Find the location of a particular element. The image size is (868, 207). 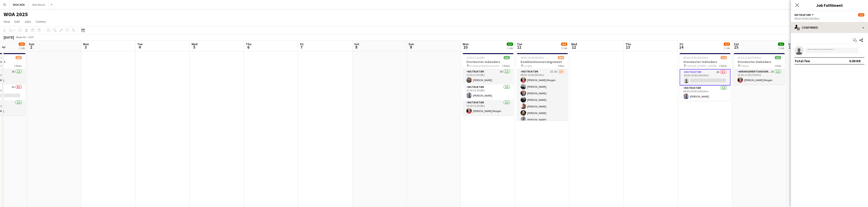

a: Comms is located at coordinates (41, 22).